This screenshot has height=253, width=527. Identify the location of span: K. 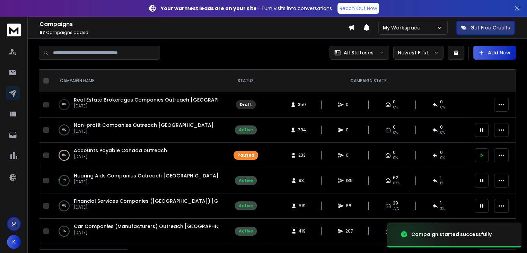
(14, 242).